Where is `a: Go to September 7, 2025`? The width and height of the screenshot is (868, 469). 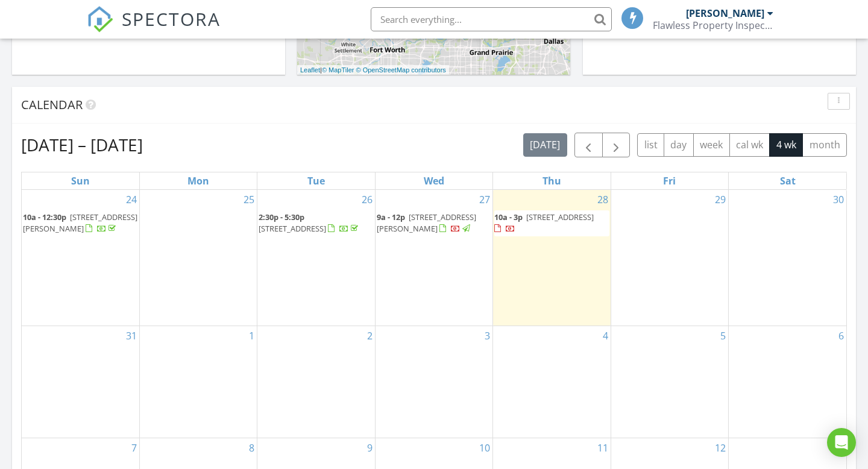
a: Go to September 7, 2025 is located at coordinates (134, 448).